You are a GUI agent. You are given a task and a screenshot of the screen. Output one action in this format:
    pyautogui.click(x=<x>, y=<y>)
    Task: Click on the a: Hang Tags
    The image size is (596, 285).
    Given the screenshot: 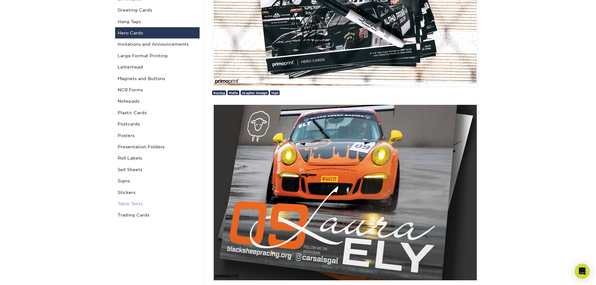 What is the action you would take?
    pyautogui.click(x=157, y=22)
    